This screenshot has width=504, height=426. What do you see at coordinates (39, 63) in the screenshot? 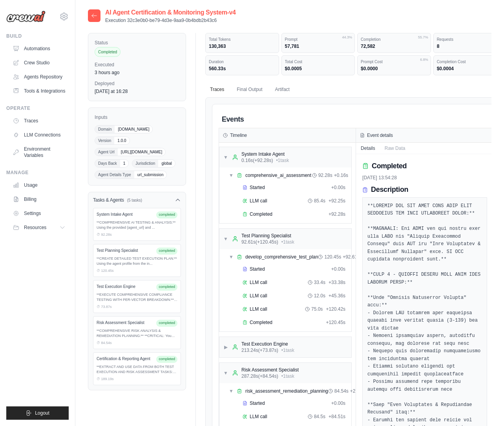
I see `a: Crew Studio` at bounding box center [39, 63].